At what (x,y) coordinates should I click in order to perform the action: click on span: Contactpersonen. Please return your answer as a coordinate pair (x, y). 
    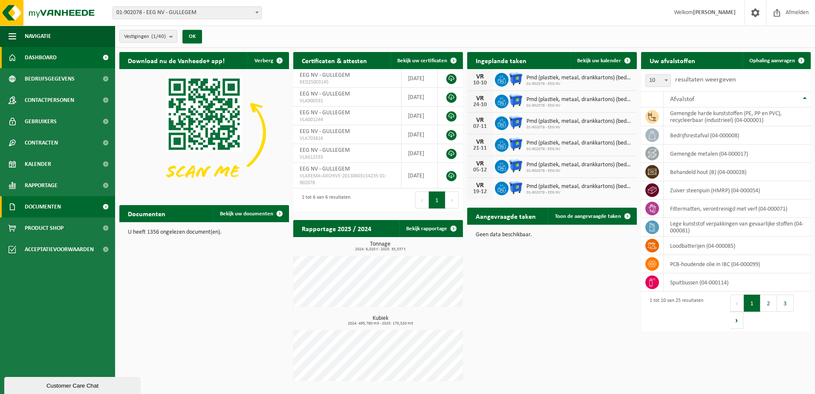
    Looking at the image, I should click on (49, 100).